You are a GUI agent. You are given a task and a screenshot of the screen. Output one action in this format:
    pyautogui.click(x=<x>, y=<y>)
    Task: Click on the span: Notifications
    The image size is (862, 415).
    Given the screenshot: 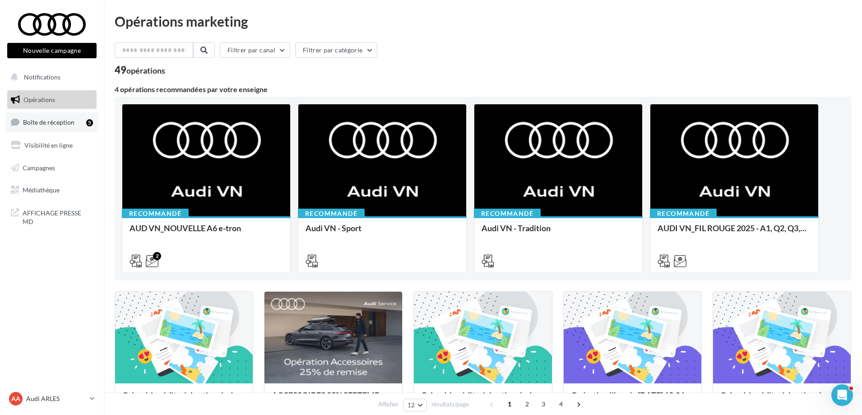 What is the action you would take?
    pyautogui.click(x=42, y=77)
    